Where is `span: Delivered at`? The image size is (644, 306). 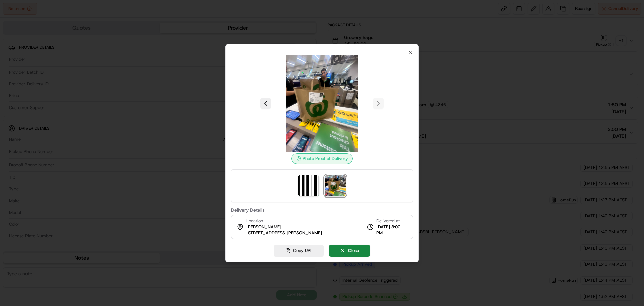 span: Delivered at is located at coordinates (392, 221).